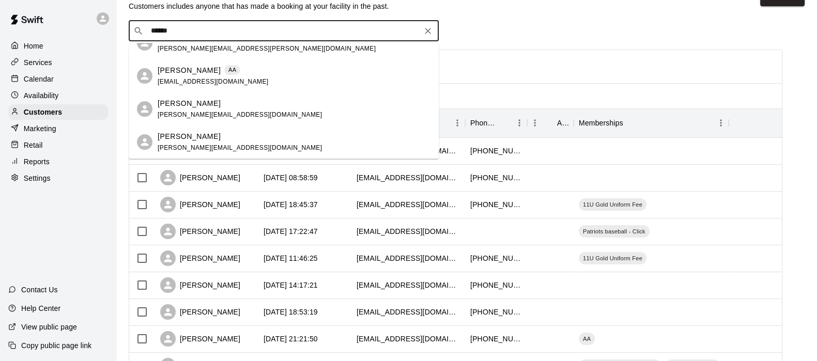 This screenshot has width=817, height=361. Describe the element at coordinates (58, 79) in the screenshot. I see `div: Calendar` at that location.